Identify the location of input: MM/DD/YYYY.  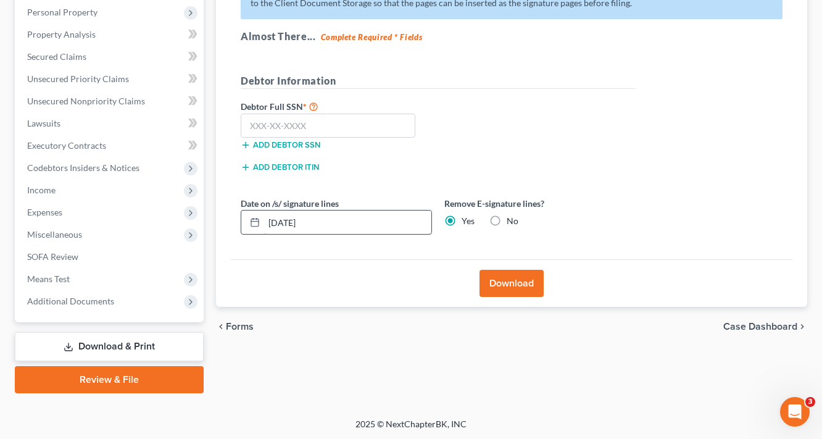
(347, 222).